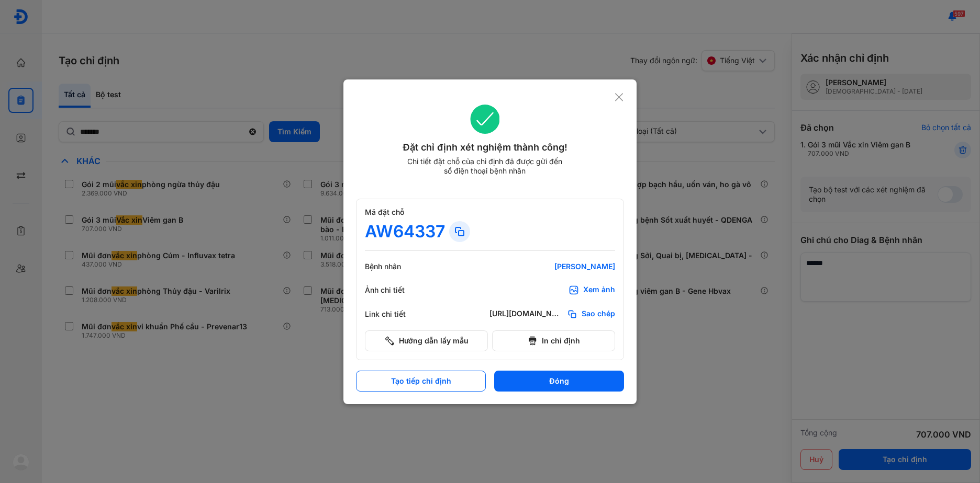  What do you see at coordinates (485, 166) in the screenshot?
I see `div: Chi tiết đặt chỗ của chỉ định đã được gửi đến số điện thoại bệnh nhân` at bounding box center [485, 166].